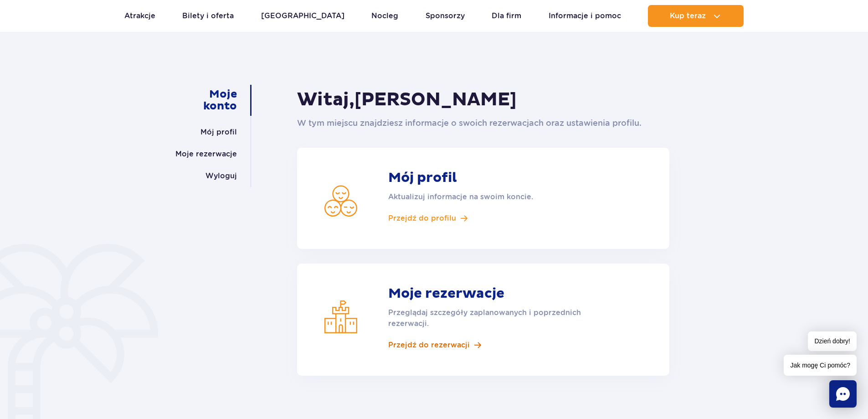 The image size is (868, 419). I want to click on a: Mój profil, so click(219, 132).